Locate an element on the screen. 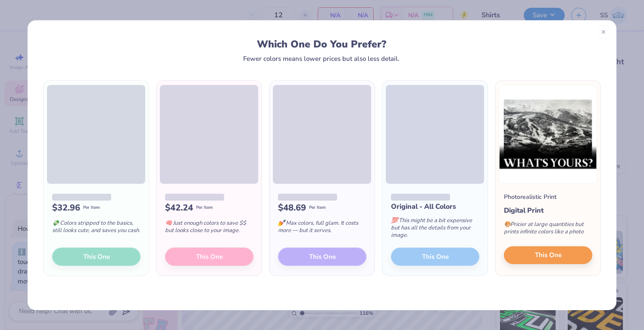  div: Just enough colors to save $$ but looks close to your image. is located at coordinates (209, 229).